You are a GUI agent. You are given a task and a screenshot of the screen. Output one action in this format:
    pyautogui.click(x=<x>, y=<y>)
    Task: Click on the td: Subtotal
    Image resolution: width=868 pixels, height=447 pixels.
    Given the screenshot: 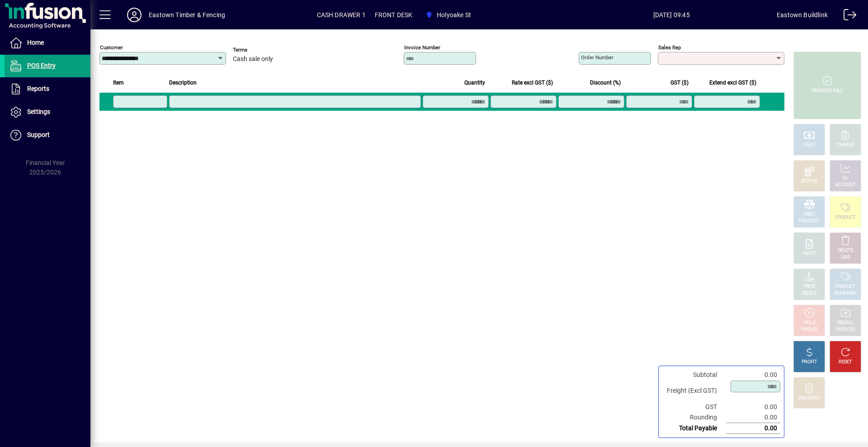 What is the action you would take?
    pyautogui.click(x=693, y=375)
    